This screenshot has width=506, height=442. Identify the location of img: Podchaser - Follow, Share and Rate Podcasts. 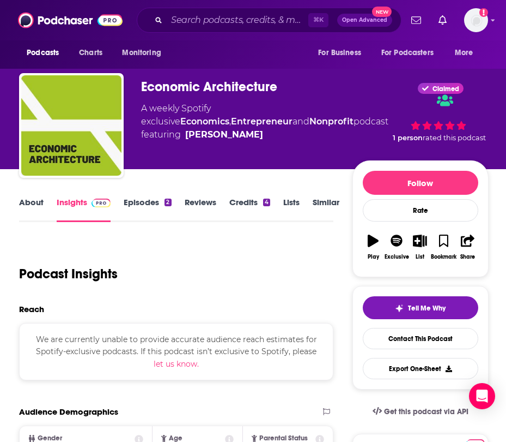
(70, 20).